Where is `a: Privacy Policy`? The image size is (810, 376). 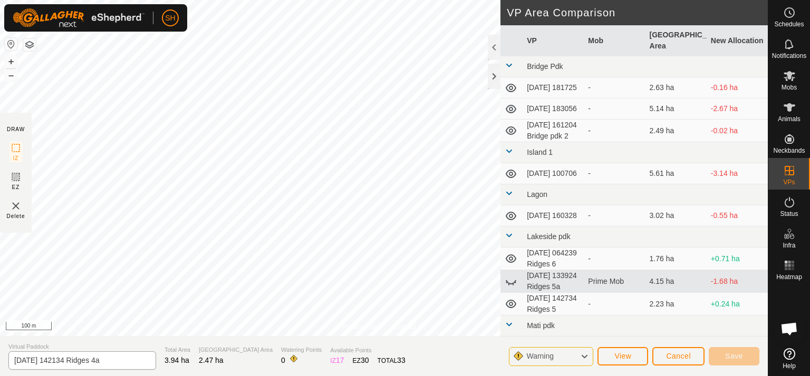
a: Privacy Policy is located at coordinates (362, 327).